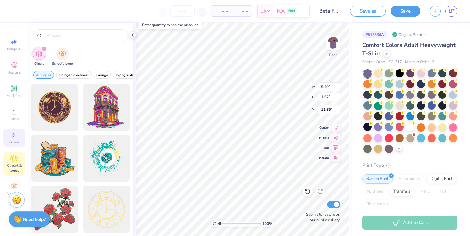  I want to click on img: Back, so click(333, 43).